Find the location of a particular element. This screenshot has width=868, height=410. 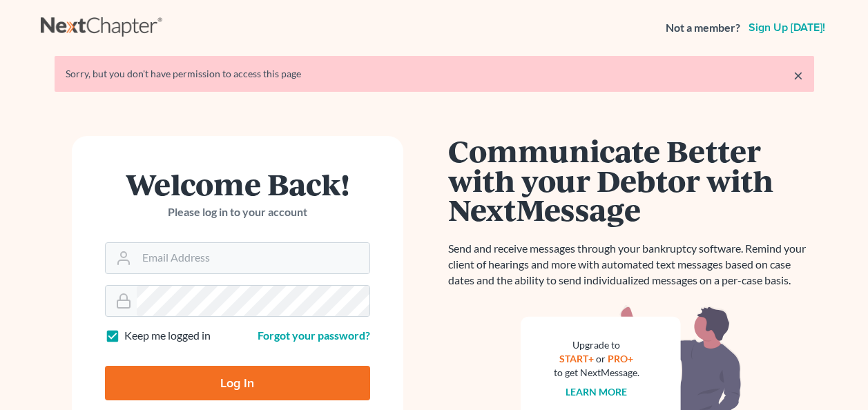

a: Learn more is located at coordinates (596, 391).